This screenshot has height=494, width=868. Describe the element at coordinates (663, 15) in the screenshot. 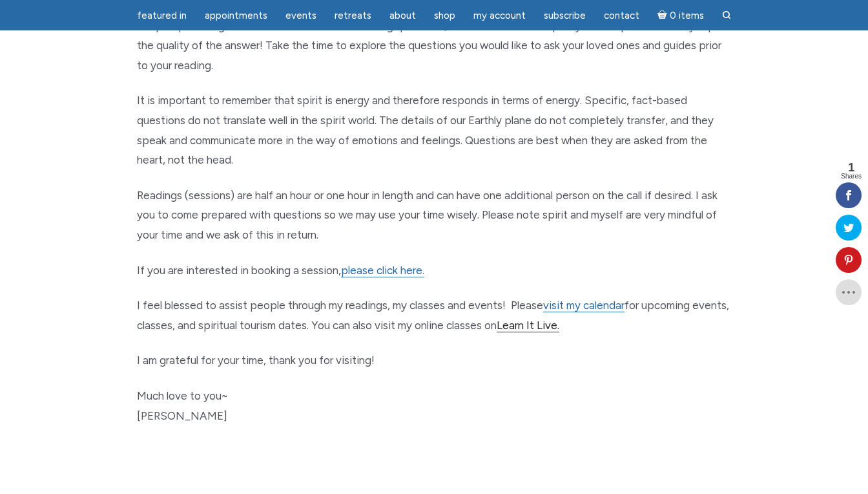

I see `i: Cart` at that location.